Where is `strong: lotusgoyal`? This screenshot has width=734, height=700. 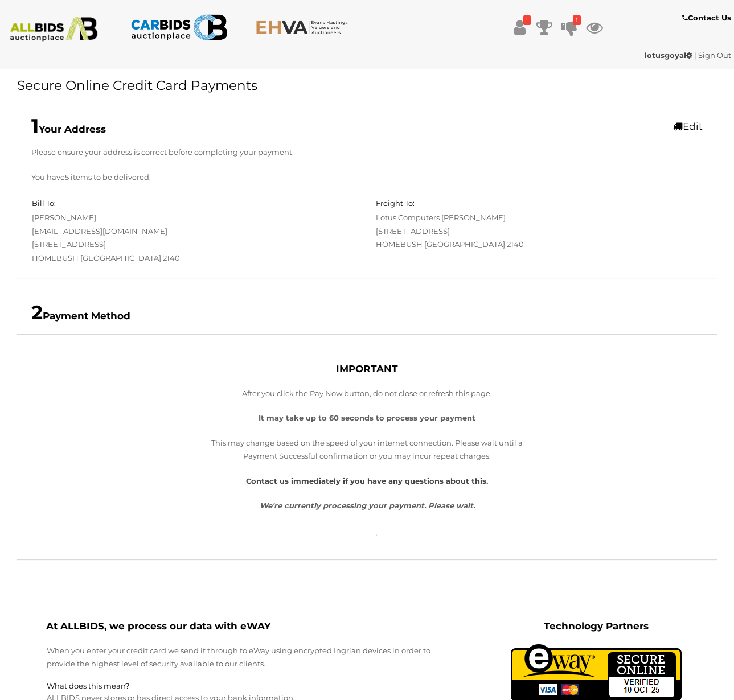 strong: lotusgoyal is located at coordinates (668, 56).